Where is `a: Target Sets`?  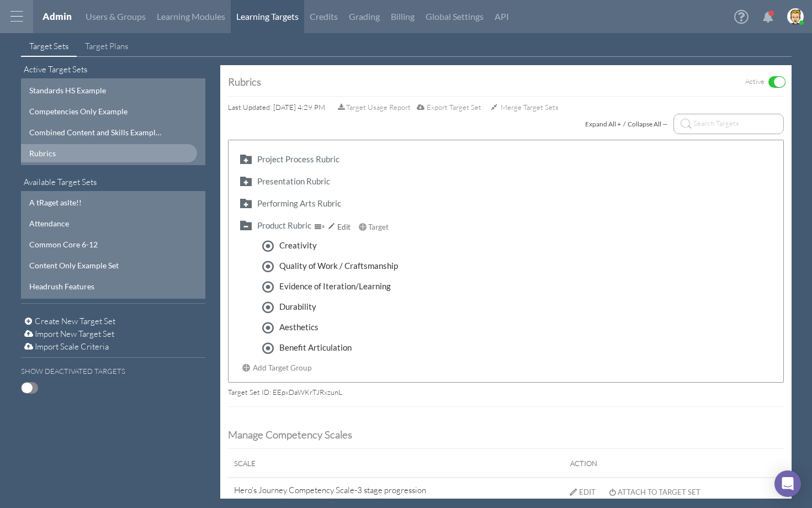
a: Target Sets is located at coordinates (48, 46).